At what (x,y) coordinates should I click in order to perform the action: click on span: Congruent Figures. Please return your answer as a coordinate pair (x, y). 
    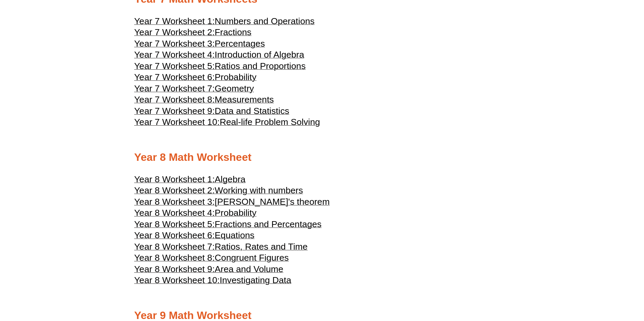
    Looking at the image, I should click on (252, 258).